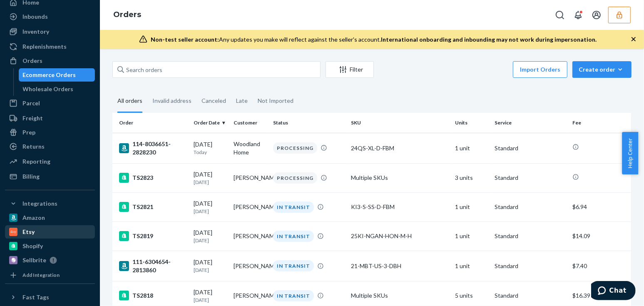  I want to click on ol: breadcrumbs, so click(127, 15).